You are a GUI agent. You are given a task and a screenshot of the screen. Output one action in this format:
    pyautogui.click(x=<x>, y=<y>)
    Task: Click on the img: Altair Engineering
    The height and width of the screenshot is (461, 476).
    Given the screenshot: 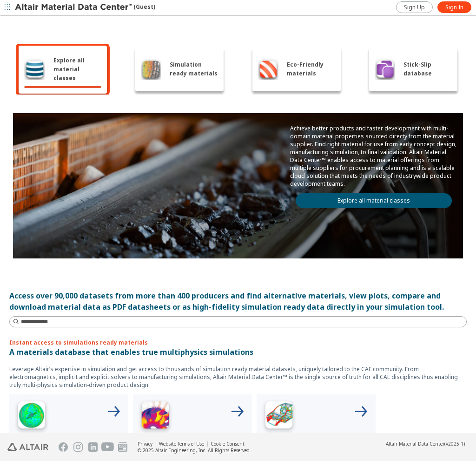 What is the action you would take?
    pyautogui.click(x=28, y=447)
    